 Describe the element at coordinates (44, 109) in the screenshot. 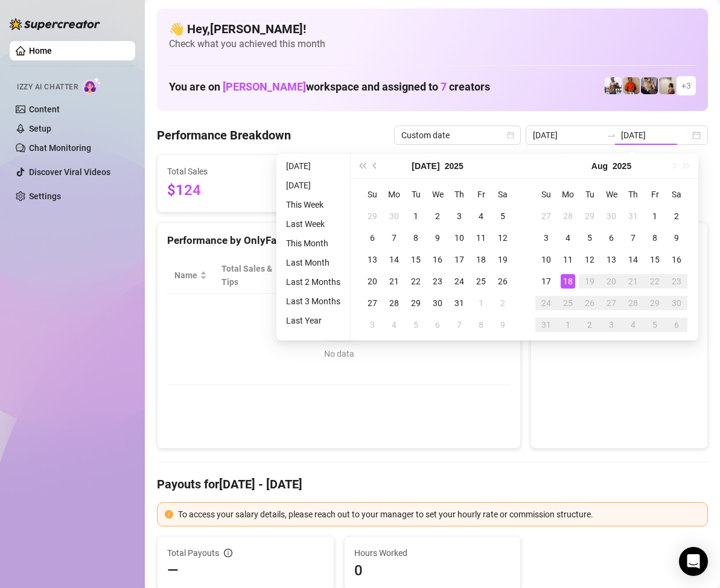

I see `a: Content` at that location.